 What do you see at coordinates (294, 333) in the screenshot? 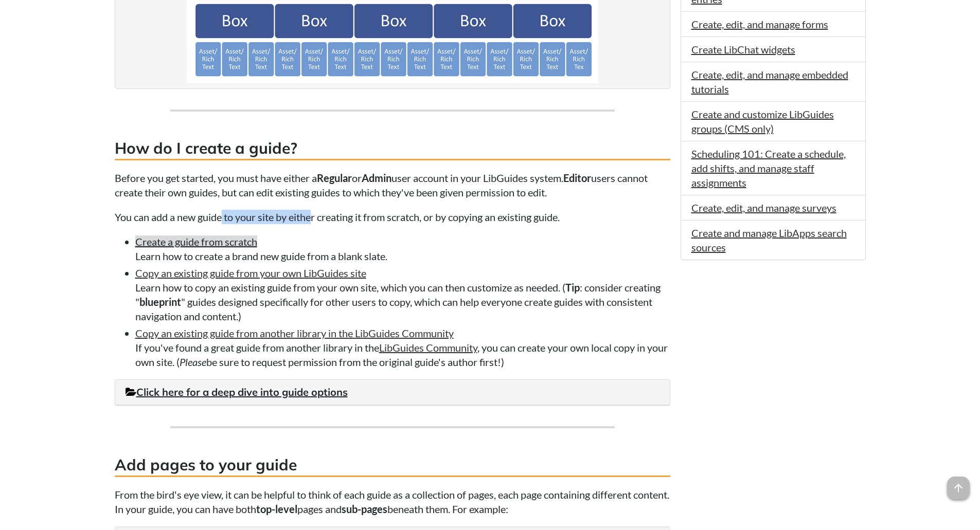
I see `a: Copy an existing guide from another library in the LibGuides Community` at bounding box center [294, 333].